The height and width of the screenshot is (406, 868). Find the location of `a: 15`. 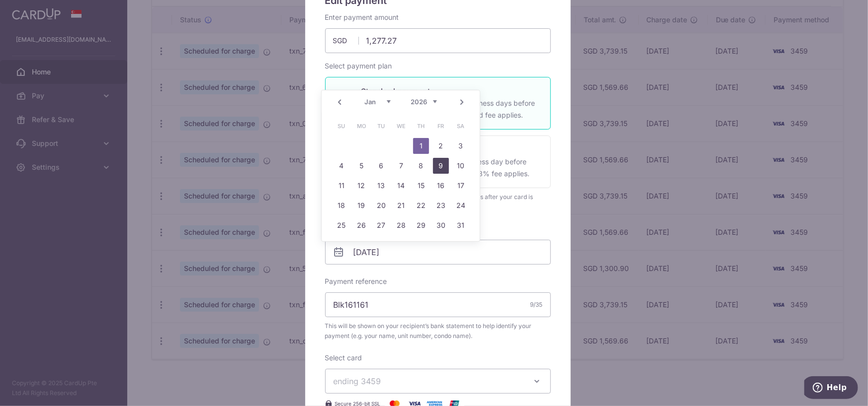

a: 15 is located at coordinates (421, 186).